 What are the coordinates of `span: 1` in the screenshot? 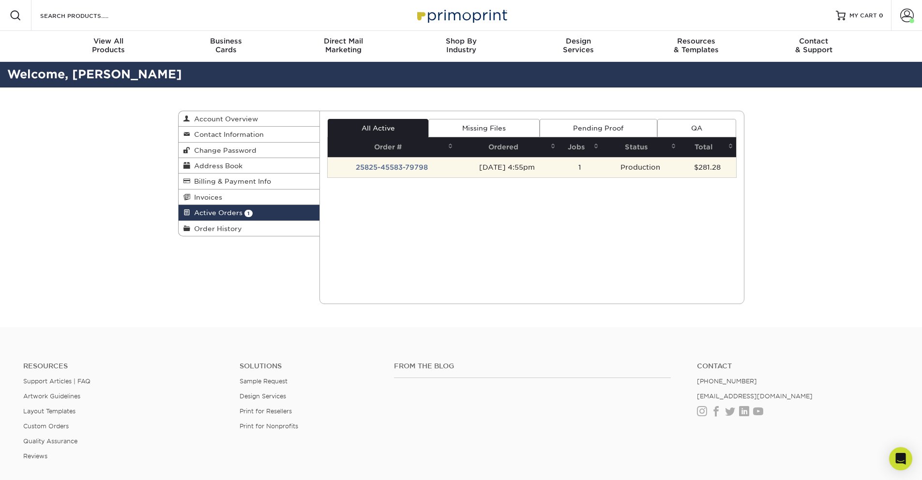 It's located at (248, 213).